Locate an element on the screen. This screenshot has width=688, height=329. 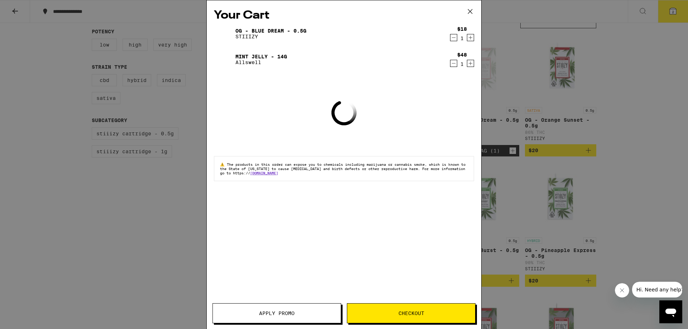
span: Apply Promo is located at coordinates (276, 313).